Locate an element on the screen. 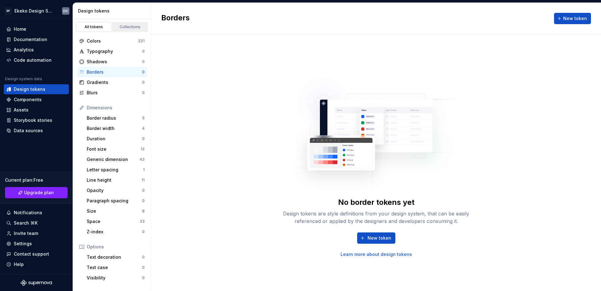 The height and width of the screenshot is (291, 601). a: Text decoration0 is located at coordinates (115, 257).